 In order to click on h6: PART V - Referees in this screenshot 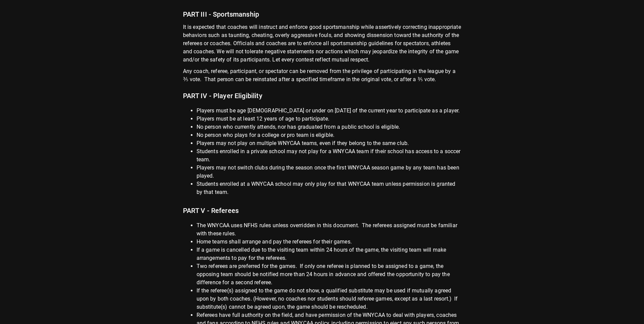, I will do `click(322, 209)`.